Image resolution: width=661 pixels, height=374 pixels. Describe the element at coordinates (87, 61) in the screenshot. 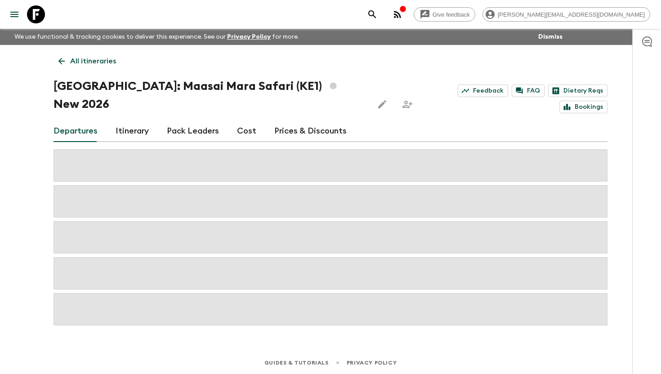

I see `a: All itineraries` at that location.